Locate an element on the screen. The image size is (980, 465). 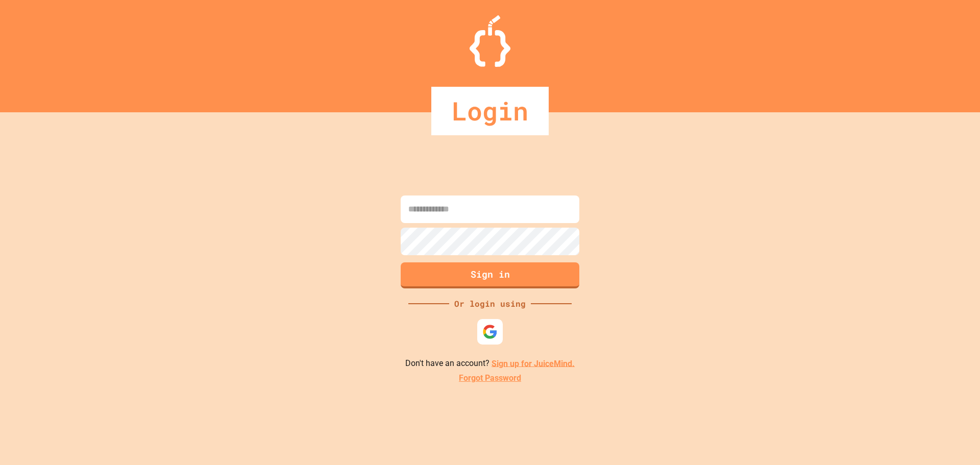
button: Sign in is located at coordinates (490, 276).